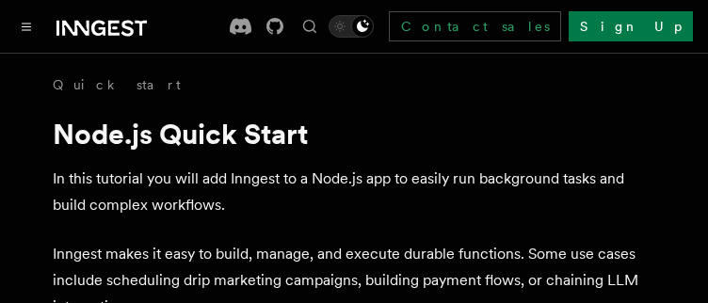 The height and width of the screenshot is (303, 708). What do you see at coordinates (631, 26) in the screenshot?
I see `a: Sign Up` at bounding box center [631, 26].